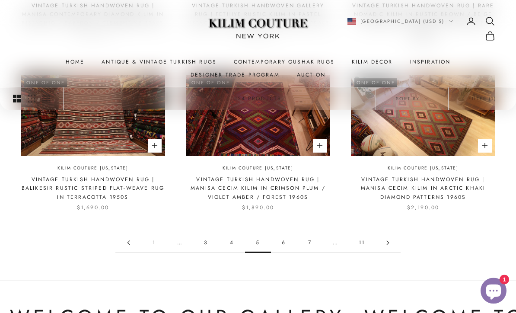 This screenshot has width=516, height=313. I want to click on button: Switch to smaller product images, so click(32, 99).